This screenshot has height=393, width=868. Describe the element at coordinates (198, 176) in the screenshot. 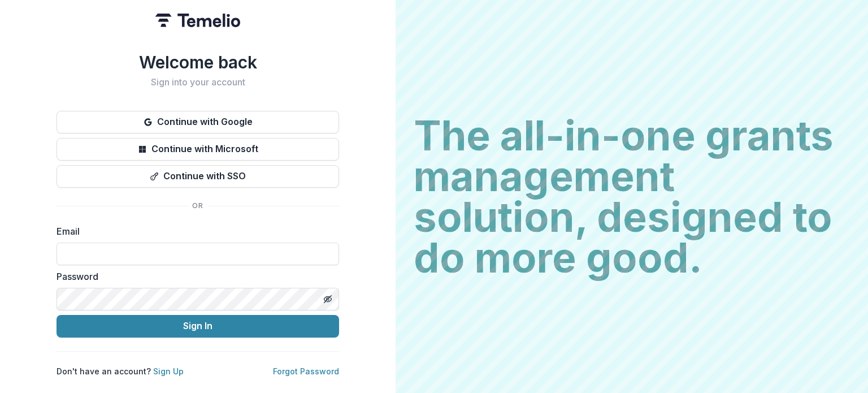

I see `button: Continue with SSO` at that location.